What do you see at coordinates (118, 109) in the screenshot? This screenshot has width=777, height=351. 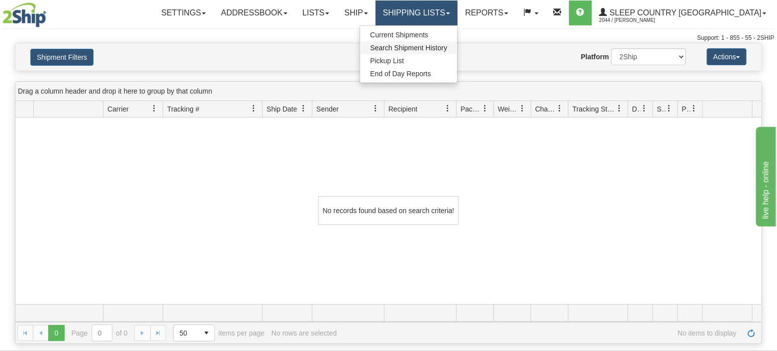 I see `span: Carrier` at bounding box center [118, 109].